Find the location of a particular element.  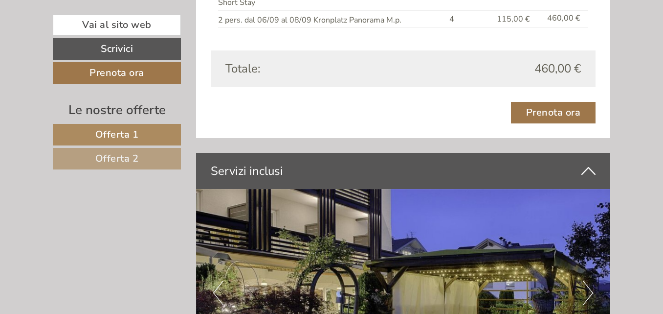

div: Servizi inclusi is located at coordinates (404, 171).